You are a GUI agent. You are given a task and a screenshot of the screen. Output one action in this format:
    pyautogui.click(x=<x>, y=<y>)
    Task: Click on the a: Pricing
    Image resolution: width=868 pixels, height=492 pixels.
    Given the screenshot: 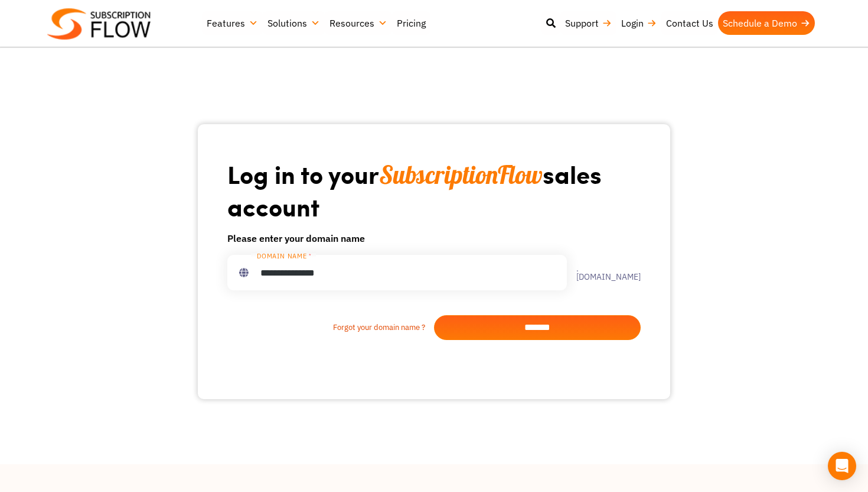 What is the action you would take?
    pyautogui.click(x=411, y=23)
    